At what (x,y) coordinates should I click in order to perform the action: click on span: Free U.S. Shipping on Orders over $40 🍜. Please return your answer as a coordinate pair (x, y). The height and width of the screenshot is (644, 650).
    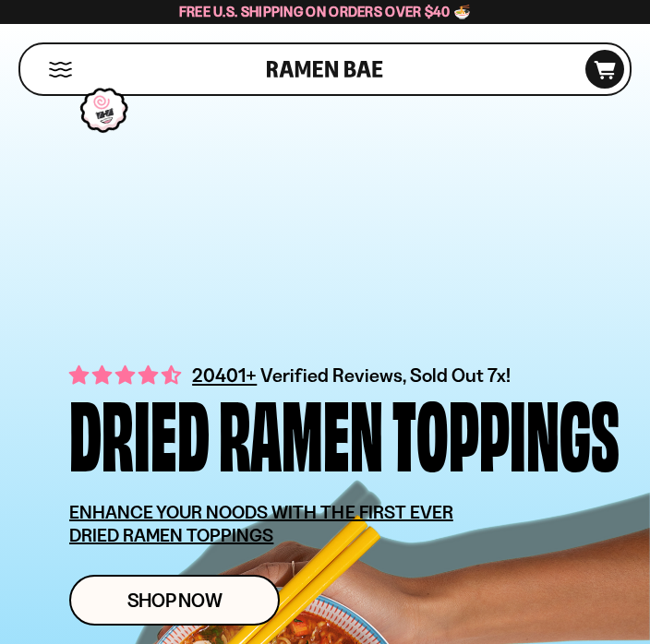
    Looking at the image, I should click on (325, 11).